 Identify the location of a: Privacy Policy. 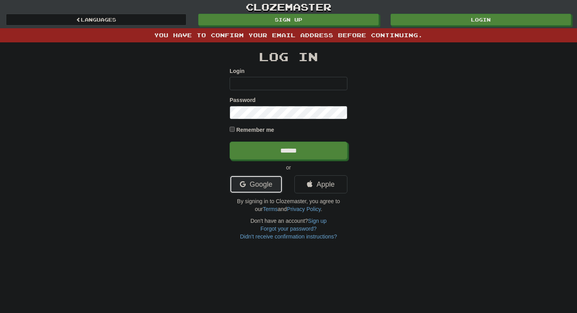
(304, 209).